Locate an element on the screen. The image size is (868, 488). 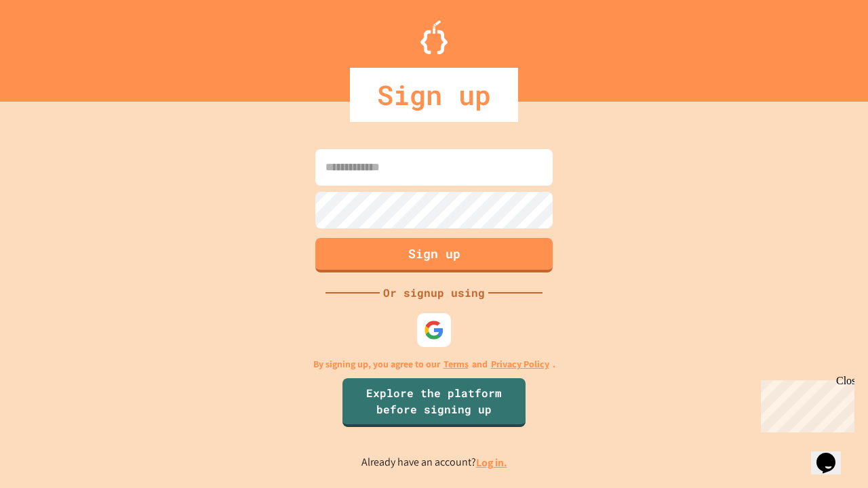
img: Logo.svg is located at coordinates (434, 37).